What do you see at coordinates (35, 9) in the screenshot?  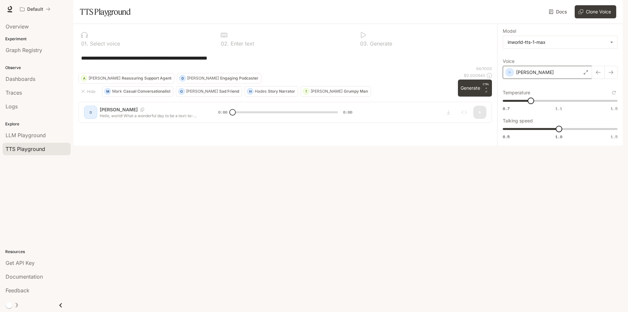 I see `button: All workspaces` at bounding box center [35, 9].